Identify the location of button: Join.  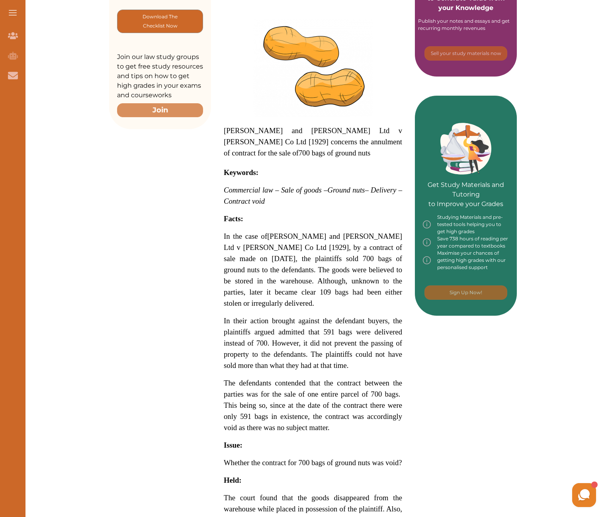
(160, 110).